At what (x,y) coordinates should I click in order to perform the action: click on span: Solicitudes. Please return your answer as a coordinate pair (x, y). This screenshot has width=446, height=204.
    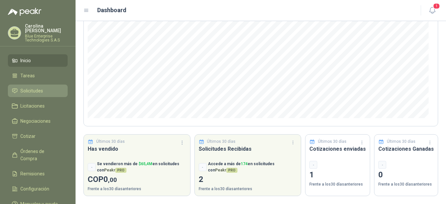
    Looking at the image, I should click on (32, 91).